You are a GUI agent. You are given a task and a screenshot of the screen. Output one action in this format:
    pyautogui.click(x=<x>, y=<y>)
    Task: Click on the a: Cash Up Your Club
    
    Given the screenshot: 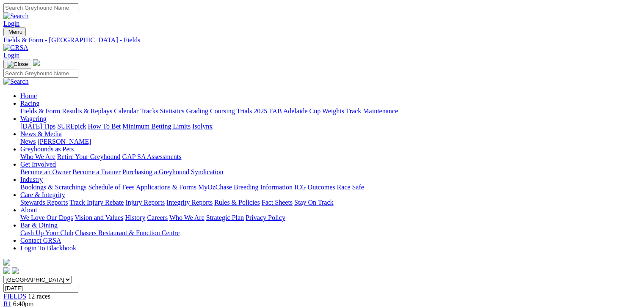 What is the action you would take?
    pyautogui.click(x=47, y=233)
    